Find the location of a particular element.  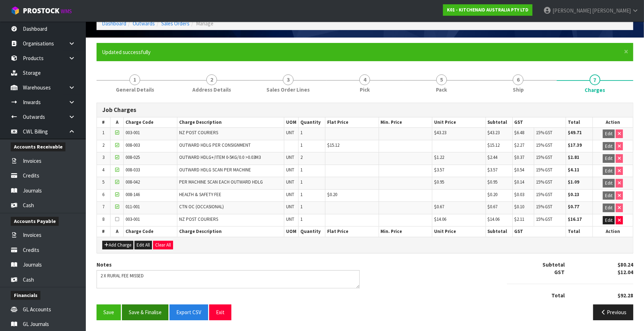

strong: $4.11 is located at coordinates (574, 169).